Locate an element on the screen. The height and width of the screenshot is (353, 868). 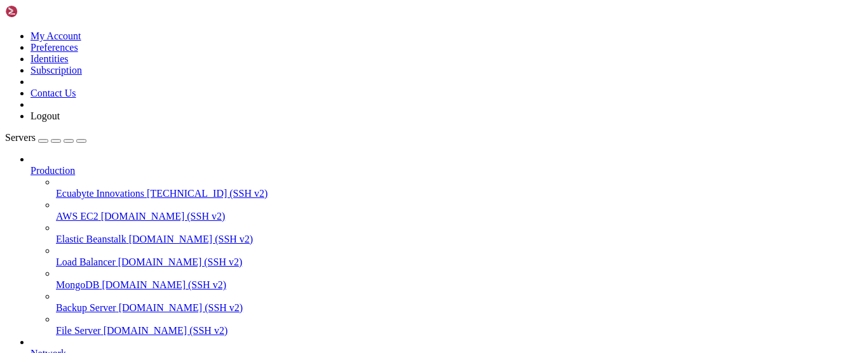
img: Shellngn is located at coordinates (41, 12).